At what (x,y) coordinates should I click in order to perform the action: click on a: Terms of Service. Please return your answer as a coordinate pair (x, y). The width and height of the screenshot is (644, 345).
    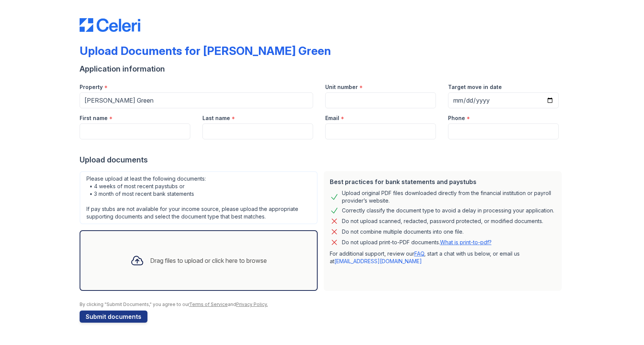
    Looking at the image, I should click on (208, 304).